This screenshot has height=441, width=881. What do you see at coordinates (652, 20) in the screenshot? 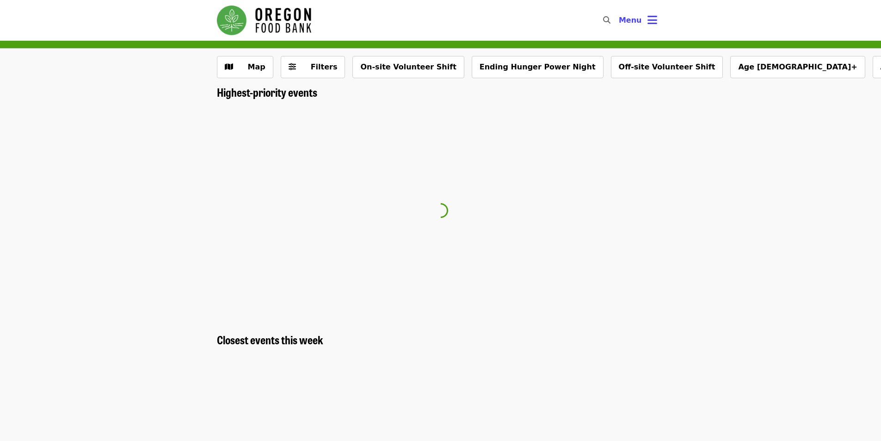
I see `i: bars icon` at bounding box center [652, 20].